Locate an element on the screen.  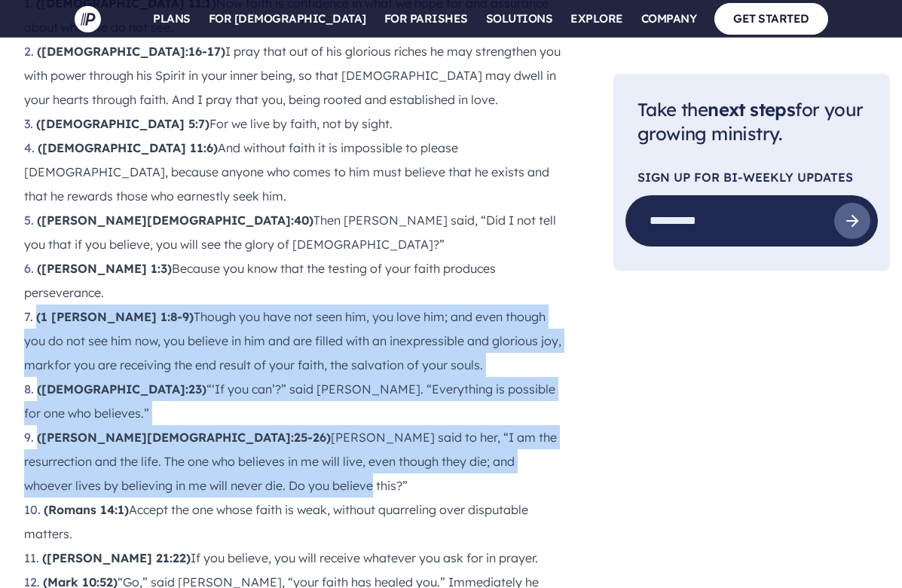
p: SIGN UP FOR Bi-Weekly Updates is located at coordinates (751, 178).